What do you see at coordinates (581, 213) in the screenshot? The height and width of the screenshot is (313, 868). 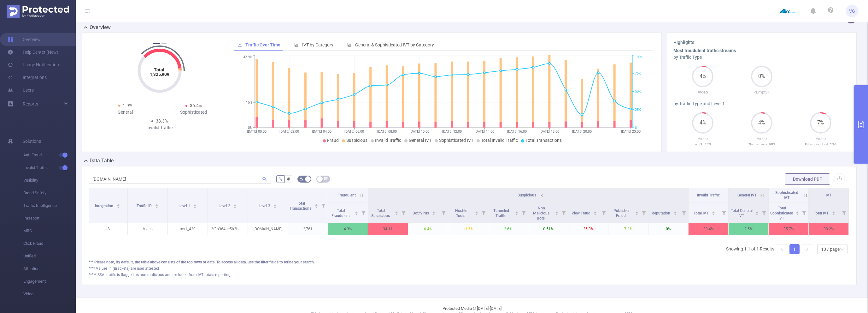 I see `span: View Fraud` at bounding box center [581, 213].